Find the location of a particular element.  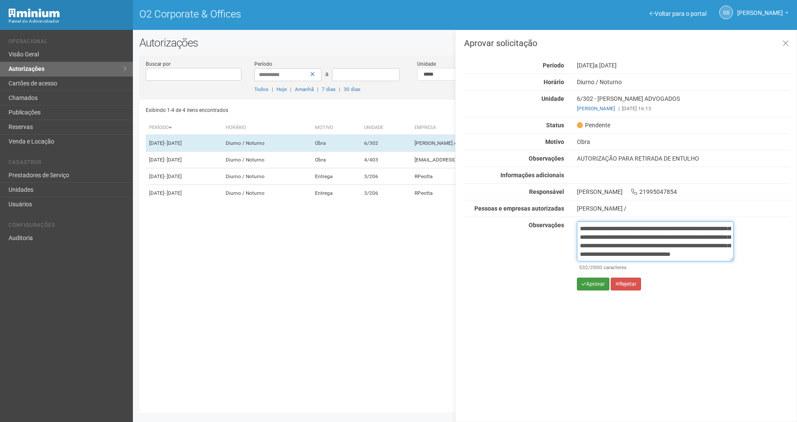

label: Unidade is located at coordinates (427, 64).